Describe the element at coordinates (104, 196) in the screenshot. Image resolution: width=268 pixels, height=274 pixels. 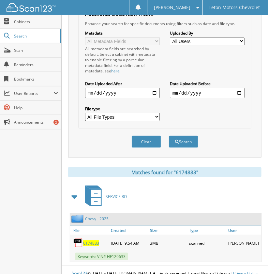
I see `a: SERVICE RO` at that location.